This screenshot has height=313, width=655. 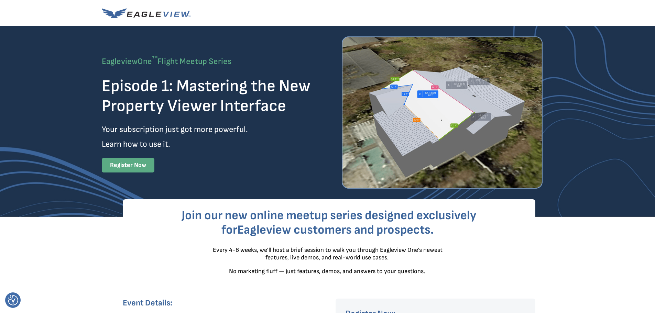 What do you see at coordinates (442, 112) in the screenshot?
I see `img: Drone flying over a multi-family home` at bounding box center [442, 112].